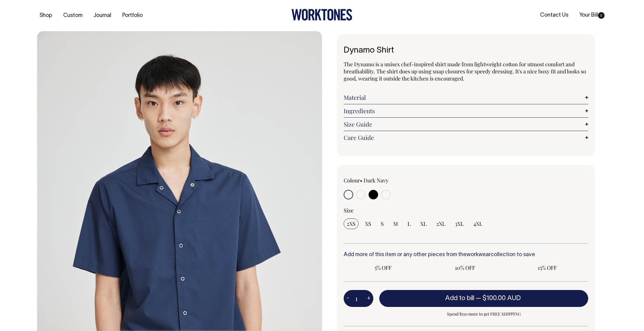 Image resolution: width=644 pixels, height=331 pixels. Describe the element at coordinates (465, 268) in the screenshot. I see `span: 10% OFF` at that location.